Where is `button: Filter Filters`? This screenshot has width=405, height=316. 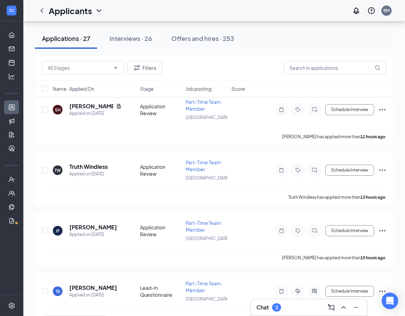 button: Filter Filters is located at coordinates (145, 68).